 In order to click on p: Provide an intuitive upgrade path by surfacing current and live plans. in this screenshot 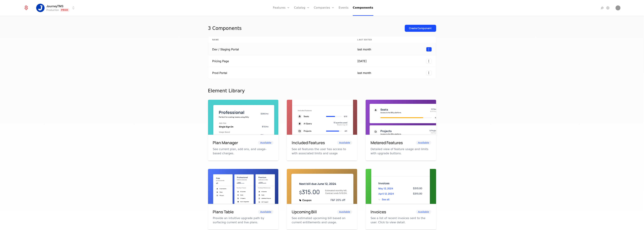, I will do `click(243, 220)`.